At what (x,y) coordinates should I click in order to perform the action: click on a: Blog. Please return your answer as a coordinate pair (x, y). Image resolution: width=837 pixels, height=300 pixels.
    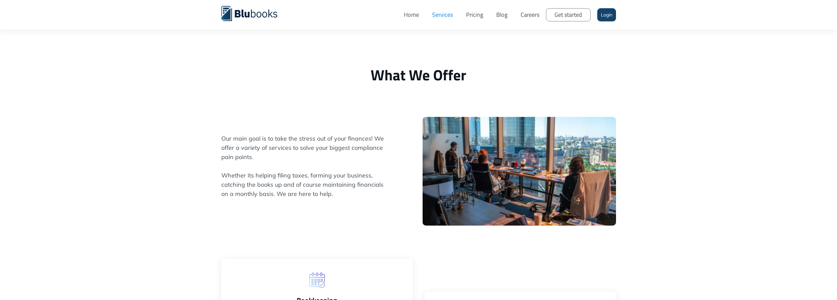
    Looking at the image, I should click on (502, 15).